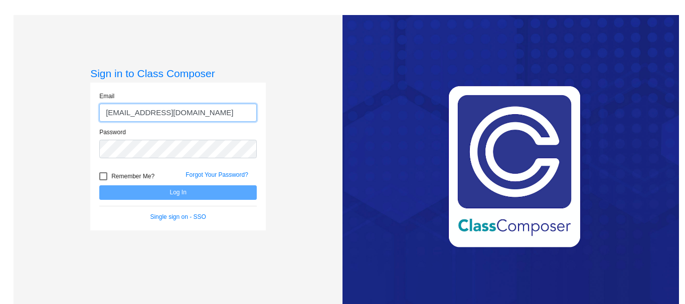 This screenshot has height=304, width=685. What do you see at coordinates (112, 132) in the screenshot?
I see `label: Password` at bounding box center [112, 132].